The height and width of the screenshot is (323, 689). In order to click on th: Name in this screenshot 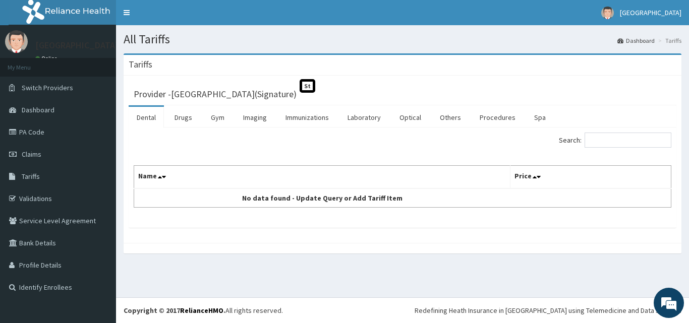, I will do `click(322, 177)`.